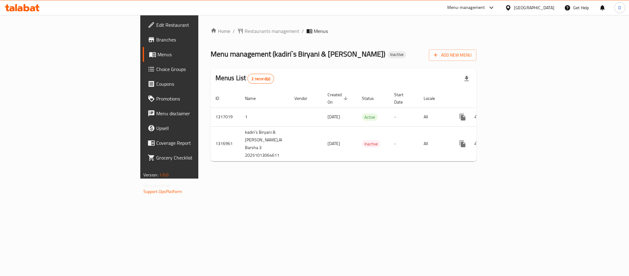 This screenshot has height=276, width=629. I want to click on a: Grocery Checklist, so click(194, 158).